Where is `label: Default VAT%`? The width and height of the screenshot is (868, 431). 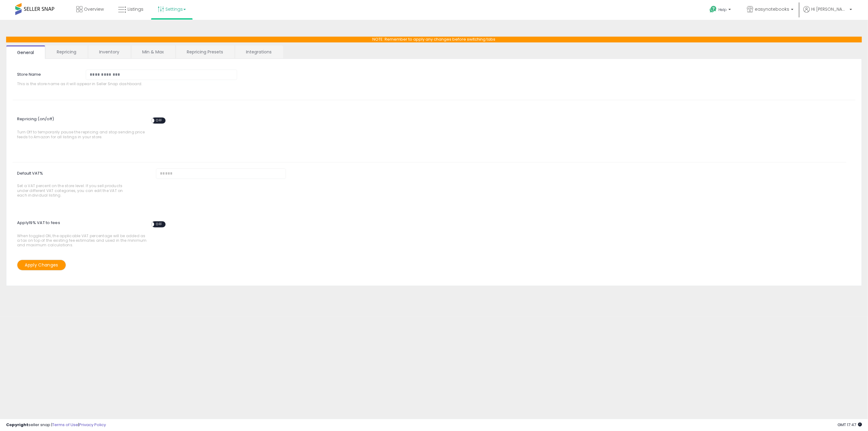 label: Default VAT% is located at coordinates (82, 185).